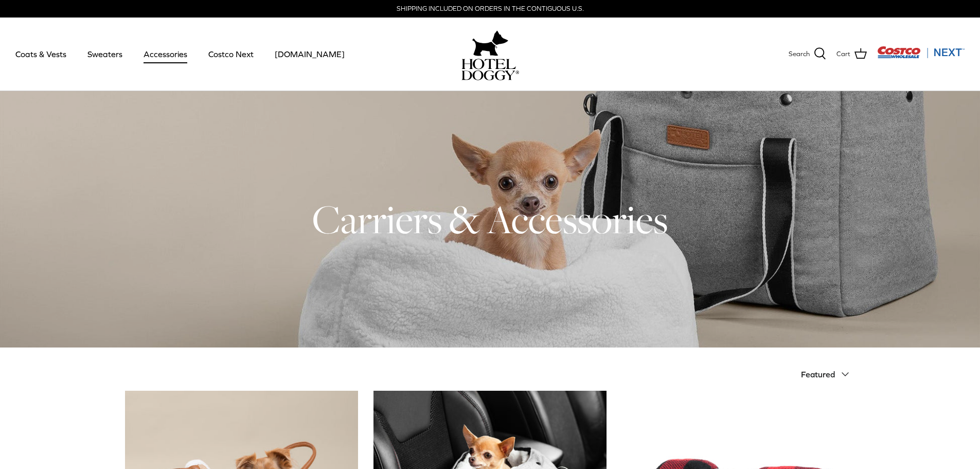  What do you see at coordinates (921, 56) in the screenshot?
I see `a: Visit Costco Next` at bounding box center [921, 56].